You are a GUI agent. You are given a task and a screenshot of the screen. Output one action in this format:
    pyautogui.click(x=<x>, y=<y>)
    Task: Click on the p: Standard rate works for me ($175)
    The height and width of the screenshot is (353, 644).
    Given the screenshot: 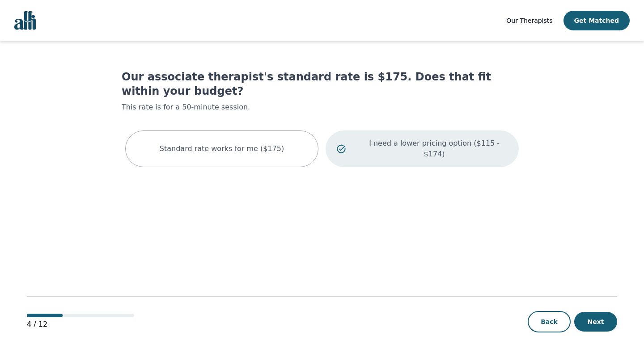 What is the action you would take?
    pyautogui.click(x=222, y=149)
    